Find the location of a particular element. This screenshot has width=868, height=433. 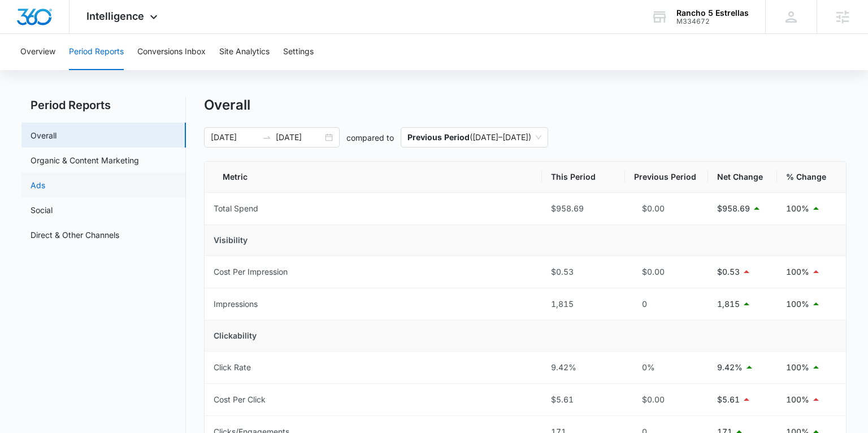

div: Click Rate is located at coordinates (233, 368).